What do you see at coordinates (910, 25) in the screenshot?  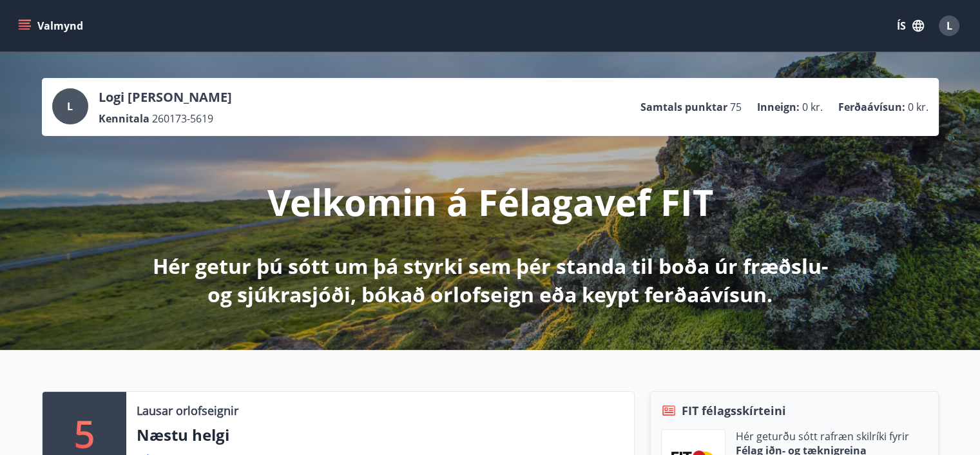 I see `button: ÍS` at bounding box center [910, 25].